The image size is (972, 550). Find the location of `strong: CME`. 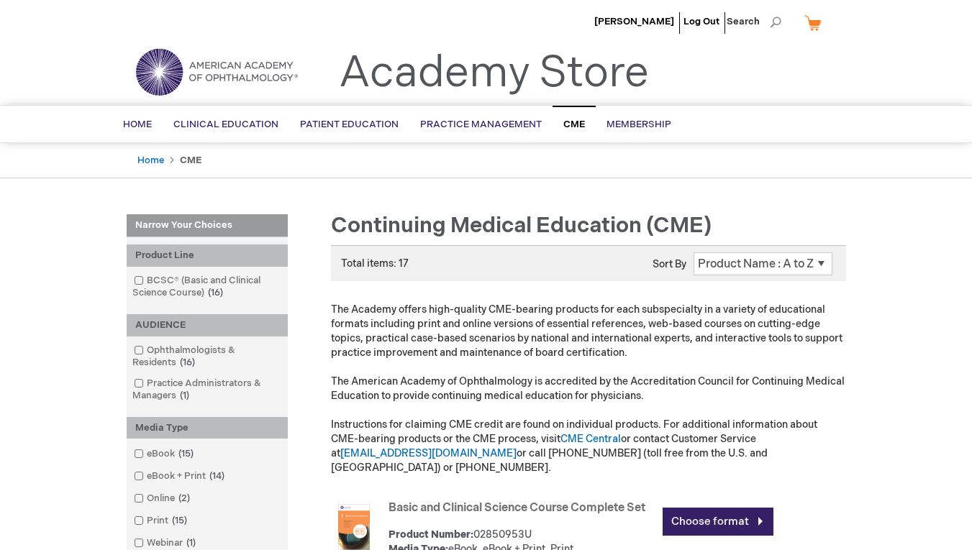

strong: CME is located at coordinates (191, 160).